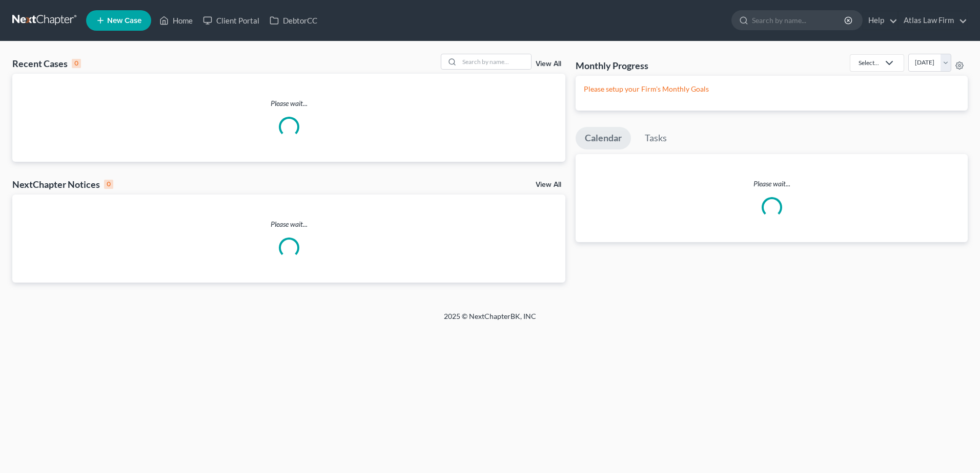 The height and width of the screenshot is (473, 980). I want to click on div: 2025 © NextChapterBK, INC, so click(490, 320).